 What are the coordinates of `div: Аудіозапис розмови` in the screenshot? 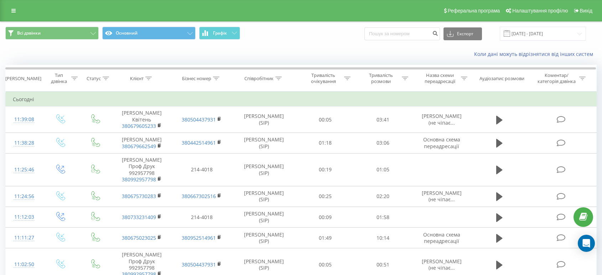 It's located at (502, 78).